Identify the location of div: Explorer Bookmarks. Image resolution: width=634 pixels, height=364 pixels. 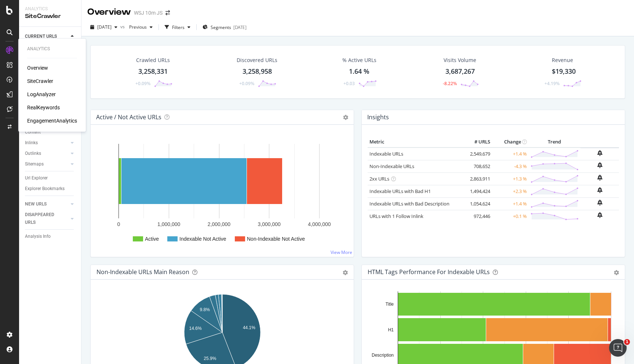
(45, 188).